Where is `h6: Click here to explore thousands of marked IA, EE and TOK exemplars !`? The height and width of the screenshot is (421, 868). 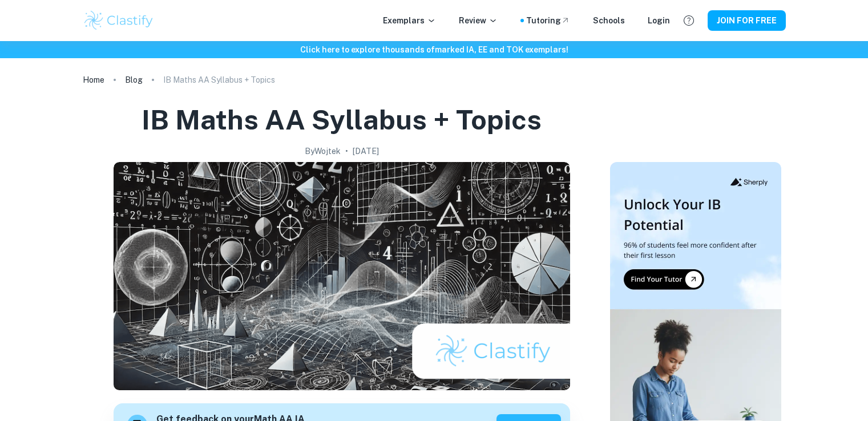
h6: Click here to explore thousands of marked IA, EE and TOK exemplars ! is located at coordinates (434, 50).